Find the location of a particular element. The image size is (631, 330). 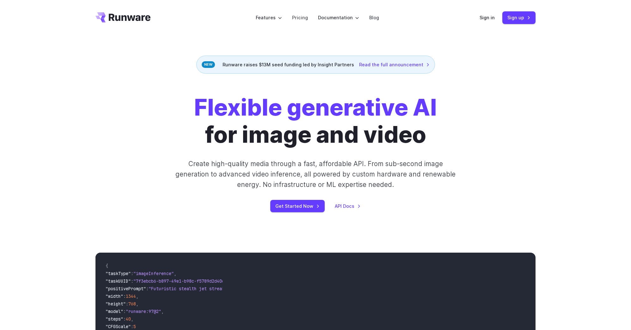

a: Pricing is located at coordinates (300, 17).